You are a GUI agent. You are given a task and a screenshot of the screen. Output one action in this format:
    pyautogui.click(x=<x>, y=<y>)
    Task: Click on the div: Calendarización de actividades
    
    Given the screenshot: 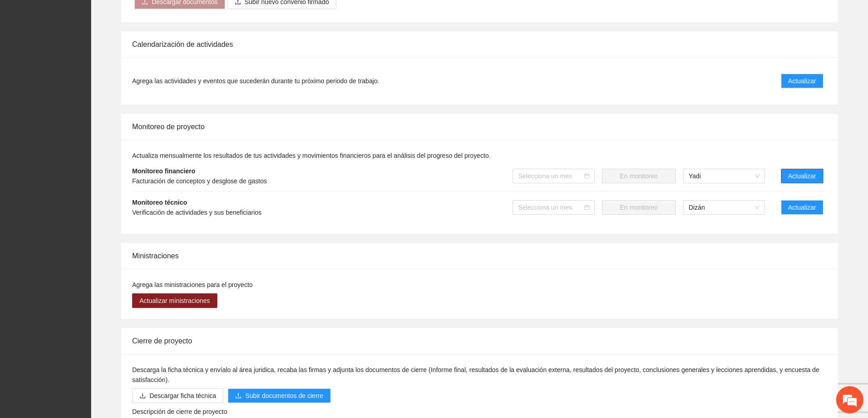 What is the action you would take?
    pyautogui.click(x=479, y=44)
    